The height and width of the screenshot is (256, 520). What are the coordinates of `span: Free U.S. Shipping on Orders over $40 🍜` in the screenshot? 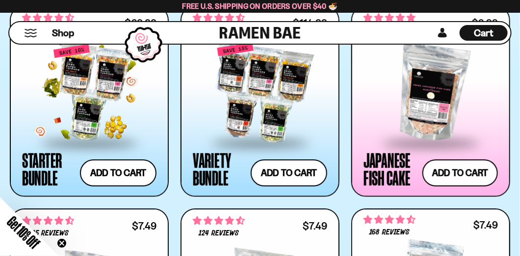 It's located at (260, 6).